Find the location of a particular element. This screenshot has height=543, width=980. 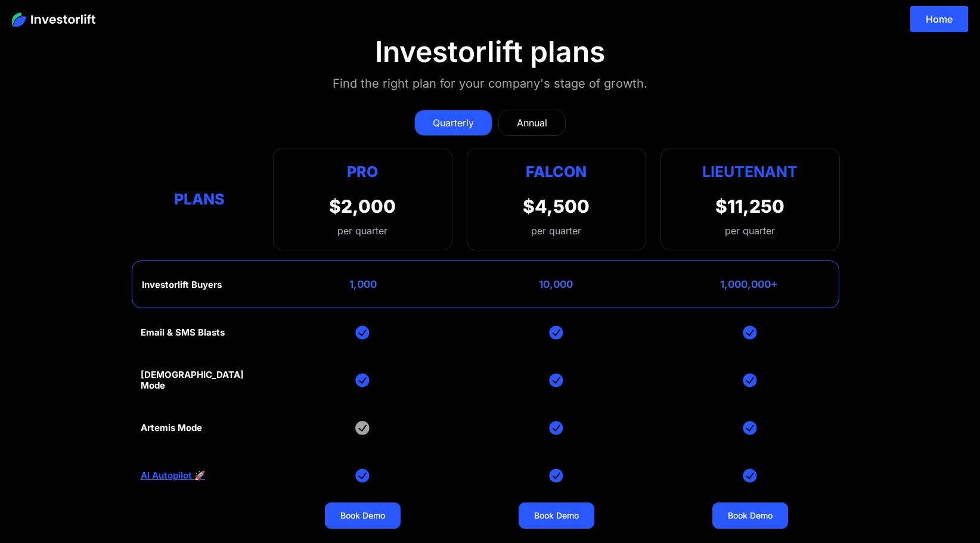

div: Annual is located at coordinates (531, 123).